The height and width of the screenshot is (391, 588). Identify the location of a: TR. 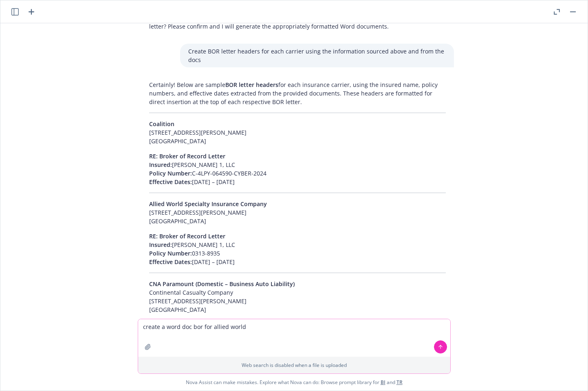
(399, 382).